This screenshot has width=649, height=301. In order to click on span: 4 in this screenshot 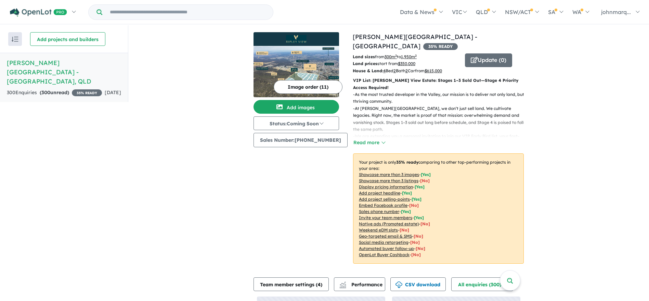, I will do `click(319, 284)`.